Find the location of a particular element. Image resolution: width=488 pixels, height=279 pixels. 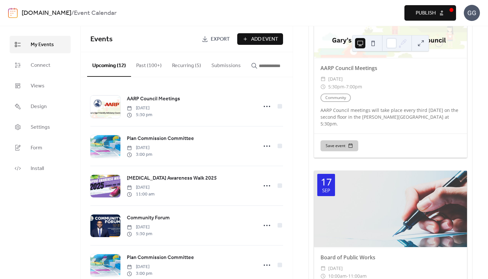

span: Install is located at coordinates (37, 169).